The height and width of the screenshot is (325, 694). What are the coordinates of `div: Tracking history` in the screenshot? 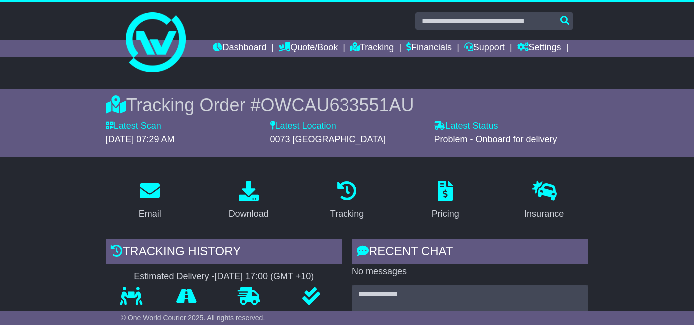 It's located at (224, 253).